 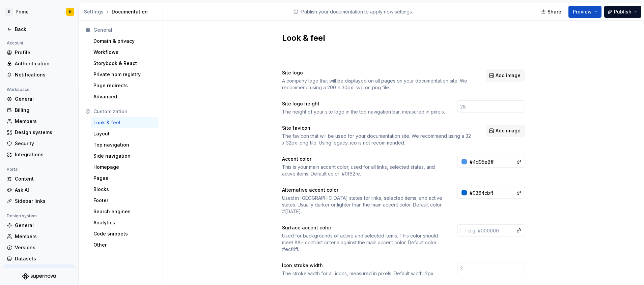 I want to click on div: Security, so click(x=43, y=143).